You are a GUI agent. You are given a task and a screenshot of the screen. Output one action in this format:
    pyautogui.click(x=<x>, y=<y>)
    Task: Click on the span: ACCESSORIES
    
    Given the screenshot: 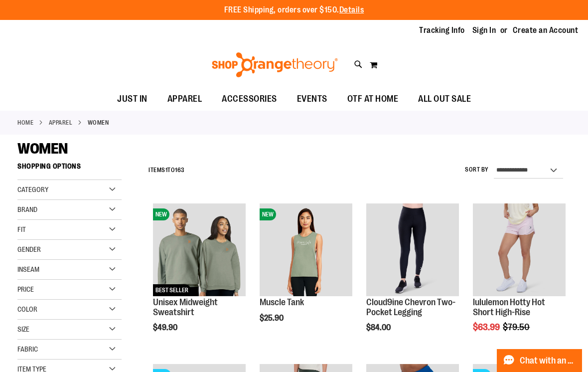 What is the action you would take?
    pyautogui.click(x=249, y=98)
    